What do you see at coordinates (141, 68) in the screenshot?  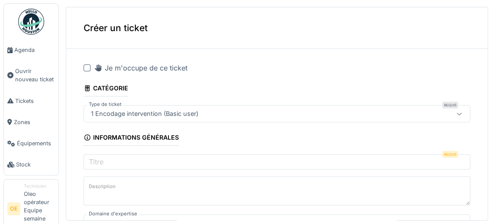 I see `div: Je m'occupe de ce ticket` at bounding box center [141, 68].